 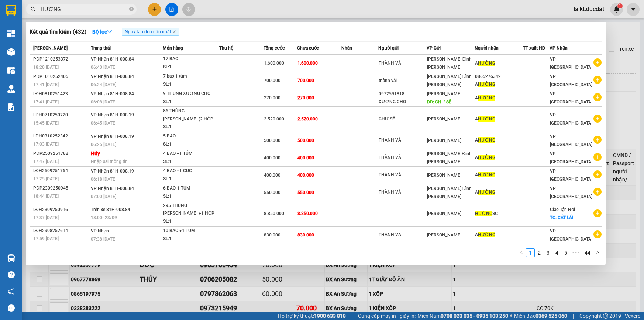 What do you see at coordinates (11, 10) in the screenshot?
I see `img: logo-vxr` at bounding box center [11, 10].